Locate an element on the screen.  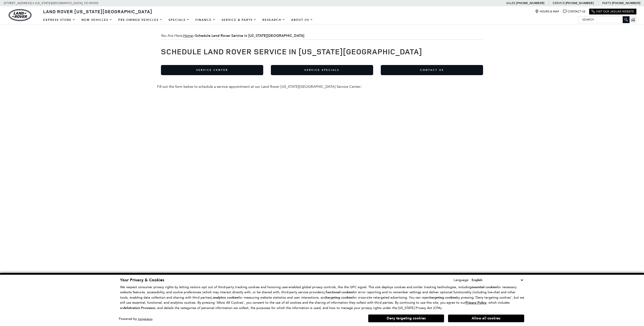
img: Land Rover is located at coordinates (20, 15).